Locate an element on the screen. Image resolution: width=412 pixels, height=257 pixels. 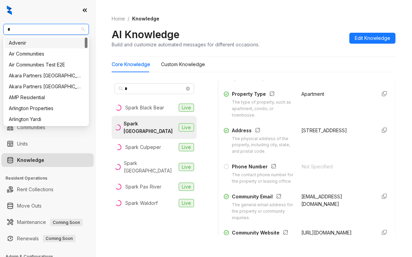
h3: Resident Operations is located at coordinates (50, 178).